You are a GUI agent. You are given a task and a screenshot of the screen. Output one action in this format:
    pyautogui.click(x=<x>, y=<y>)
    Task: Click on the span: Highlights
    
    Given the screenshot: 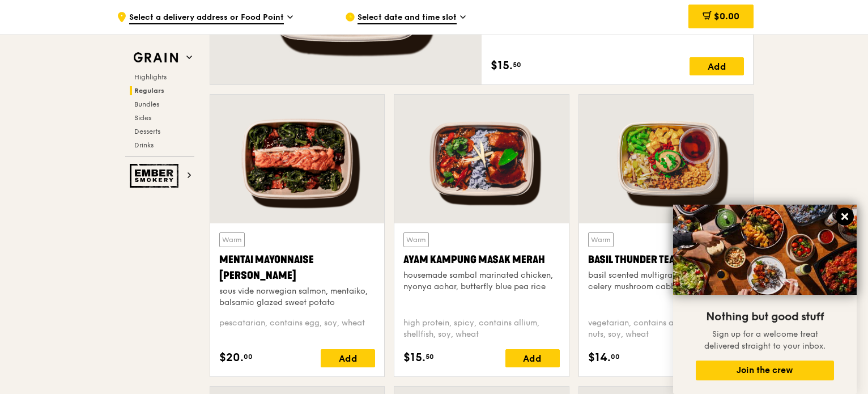 What is the action you would take?
    pyautogui.click(x=150, y=77)
    